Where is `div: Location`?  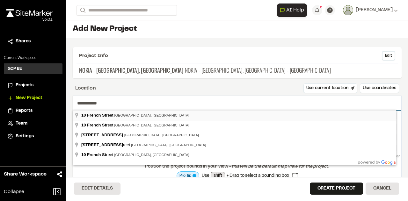
div: Location is located at coordinates (85, 88).